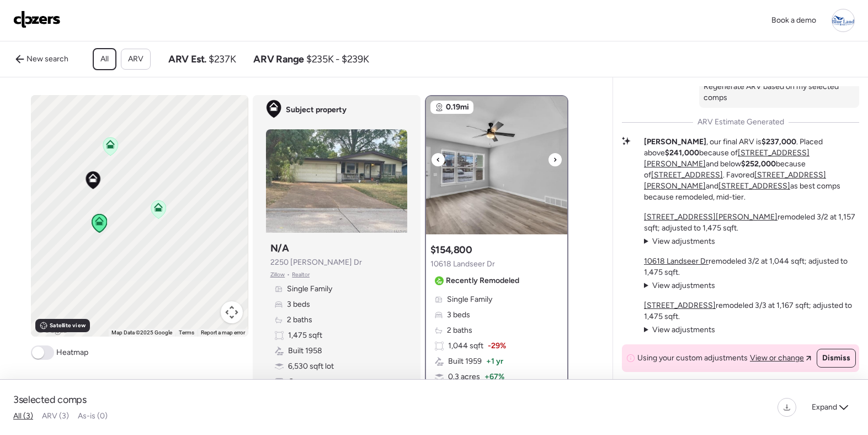 This screenshot has height=435, width=868. Describe the element at coordinates (752, 223) in the screenshot. I see `p: remodeled 3/2 at 1,157 sqft; adjusted to 1,475 sqft.` at that location.